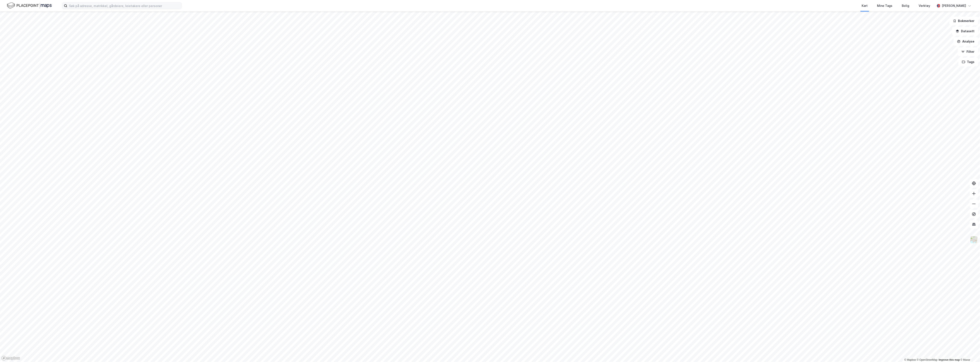 The width and height of the screenshot is (980, 362). What do you see at coordinates (906, 6) in the screenshot?
I see `div: Bolig` at bounding box center [906, 6].